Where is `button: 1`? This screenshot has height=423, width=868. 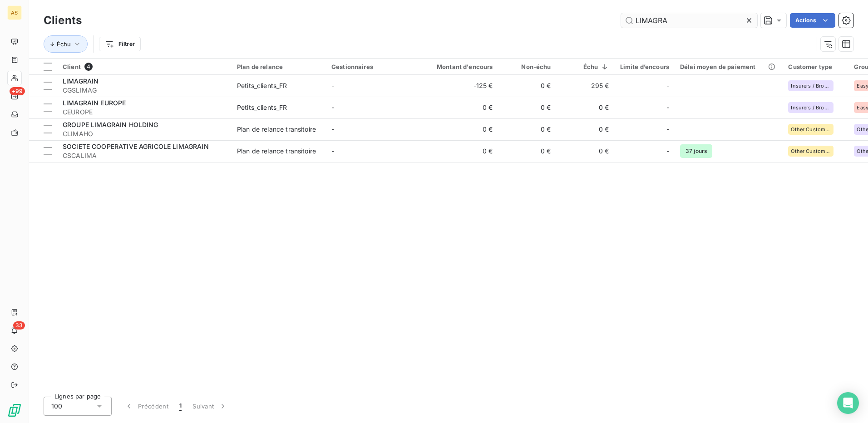
button: 1 is located at coordinates (180, 407).